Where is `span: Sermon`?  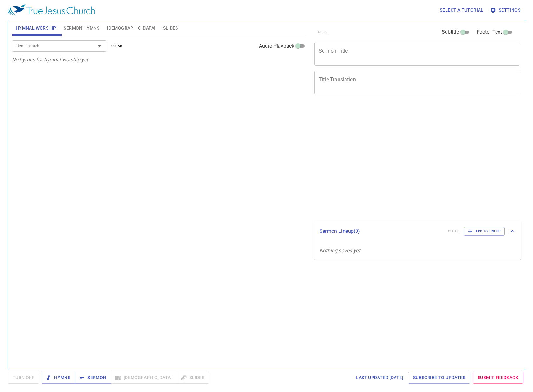 span: Sermon is located at coordinates (93, 378).